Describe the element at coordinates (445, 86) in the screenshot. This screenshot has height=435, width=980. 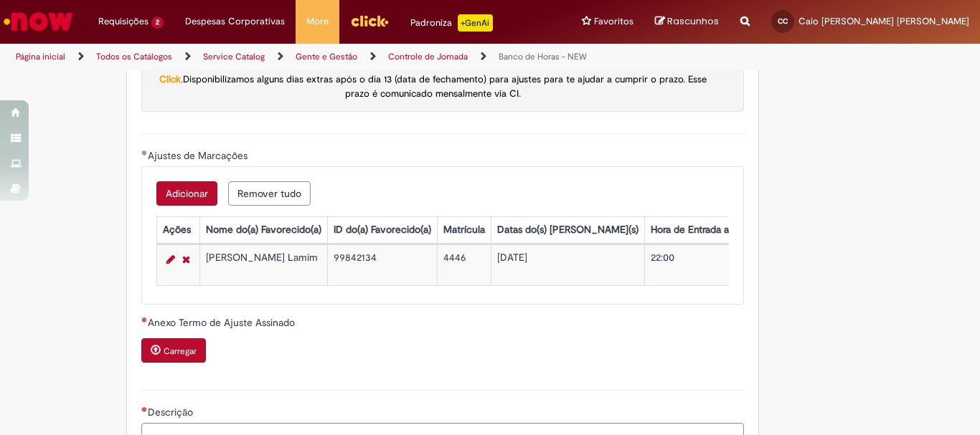
I see `span: Disponibilizamos alguns dias extras após o dia 13 (data de fechamento) para ajustes para te ajuda...` at that location.